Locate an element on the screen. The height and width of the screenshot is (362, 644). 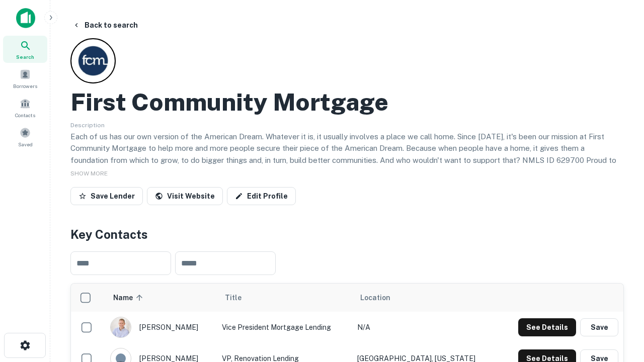
a: Saved is located at coordinates (25, 137).